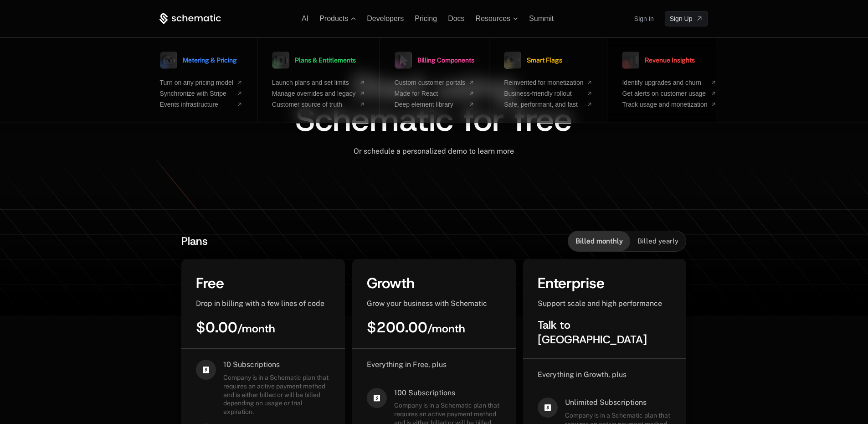 The width and height of the screenshot is (868, 424). I want to click on span: Company is in a Schematic plan that requires an active payment method and is either billed or wil..., so click(277, 395).